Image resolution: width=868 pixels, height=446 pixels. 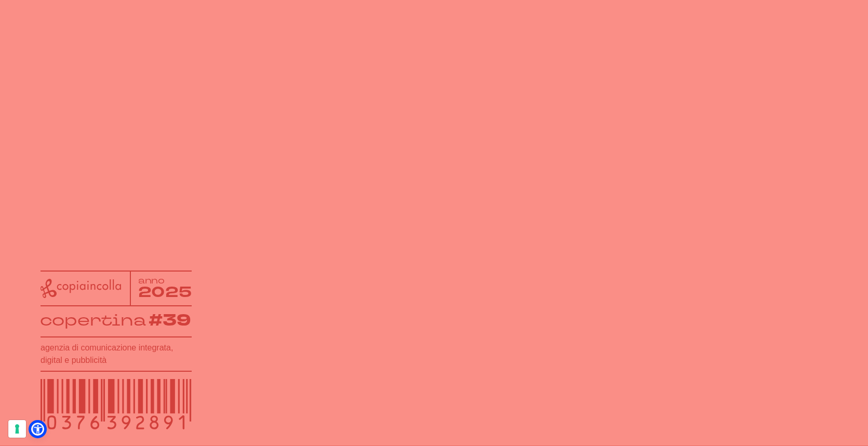 I want to click on button: Le tue preferenze relative al consenso per le tecnologie di tracciamento, so click(x=17, y=429).